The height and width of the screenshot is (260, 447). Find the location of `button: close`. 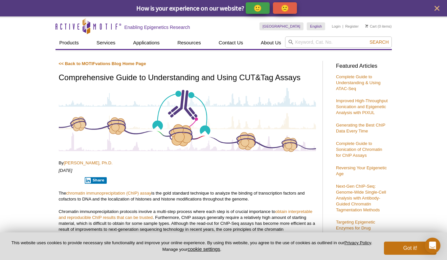

button: close is located at coordinates (437, 8).